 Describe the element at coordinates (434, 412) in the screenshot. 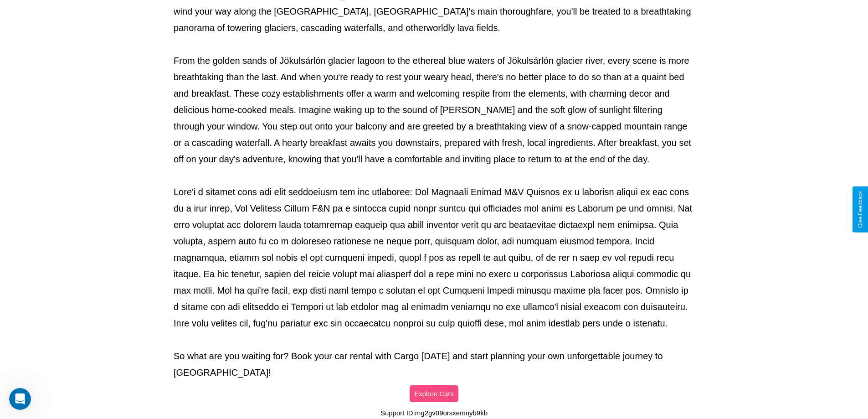

I see `p: Support ID: mg2gv09orsxemnyb9kb` at that location.